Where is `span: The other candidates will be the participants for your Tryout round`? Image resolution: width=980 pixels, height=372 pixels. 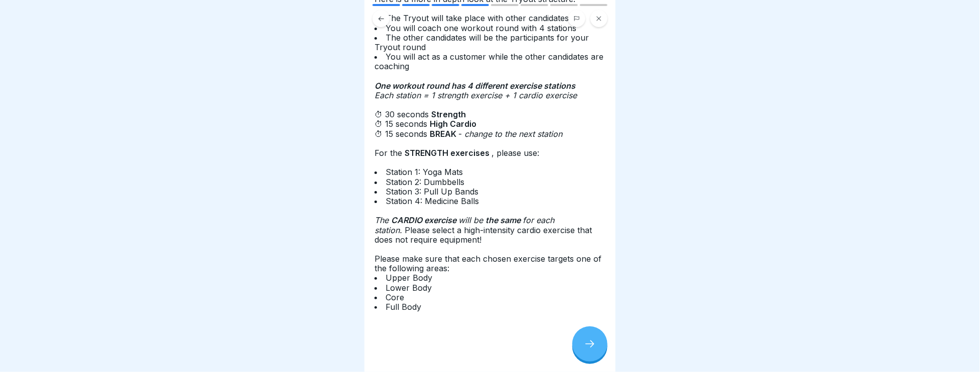
span: The other candidates will be the participants for your Tryout round is located at coordinates (481, 42).